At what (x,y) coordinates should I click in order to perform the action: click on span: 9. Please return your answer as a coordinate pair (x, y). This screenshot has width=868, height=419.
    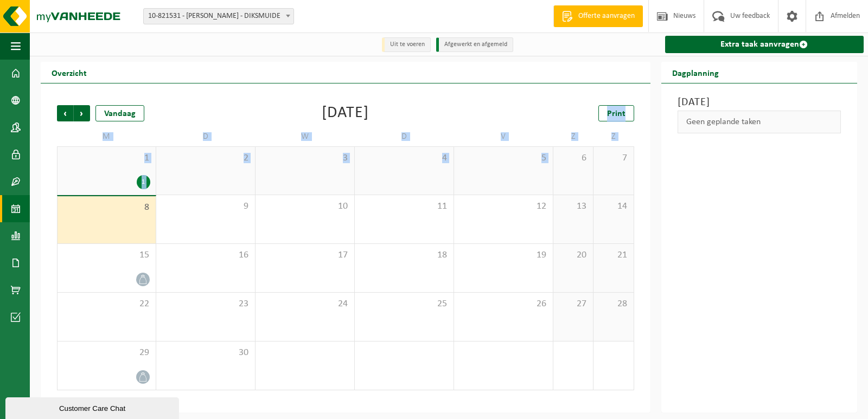
    Looking at the image, I should click on (206, 207).